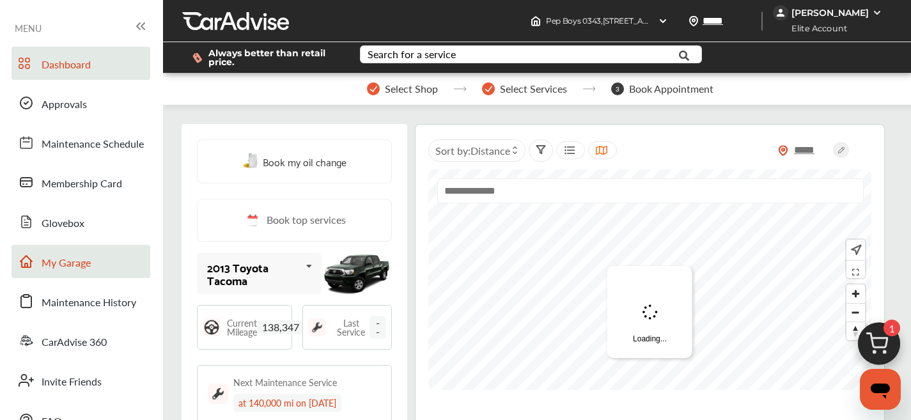 This screenshot has height=420, width=911. What do you see at coordinates (81, 222) in the screenshot?
I see `a: Glovebox` at bounding box center [81, 222].